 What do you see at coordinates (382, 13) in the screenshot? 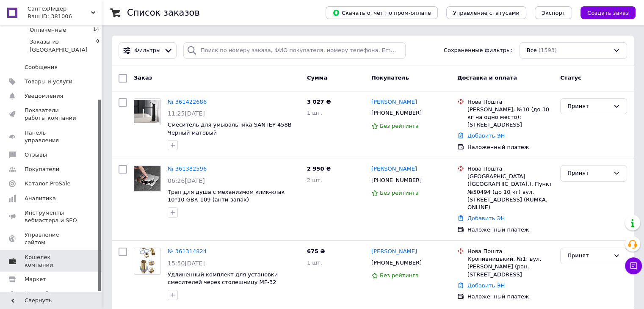
I see `span: Скачать отчет по пром-оплате` at bounding box center [382, 13].